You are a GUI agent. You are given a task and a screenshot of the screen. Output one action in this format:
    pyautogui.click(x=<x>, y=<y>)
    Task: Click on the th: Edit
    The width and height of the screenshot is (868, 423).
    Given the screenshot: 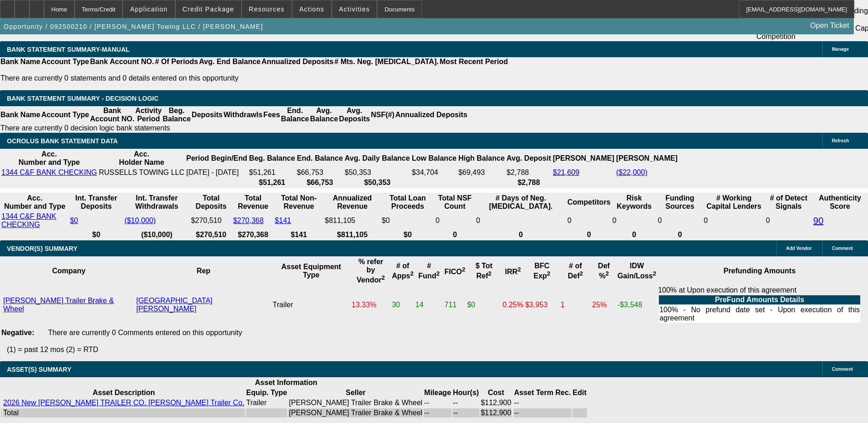 What is the action you would take?
    pyautogui.click(x=579, y=393)
    